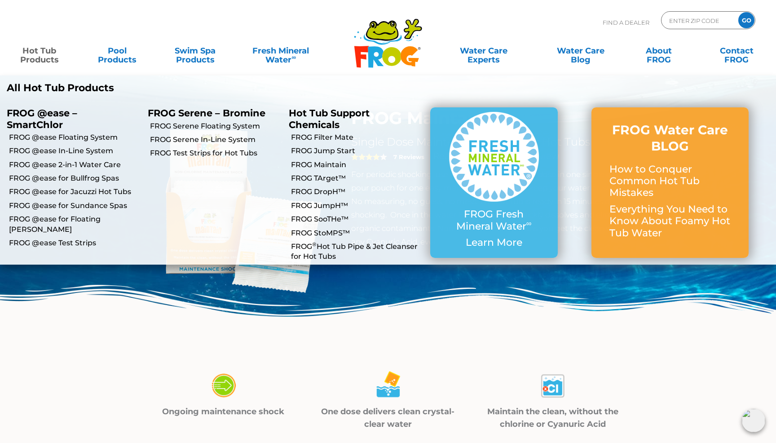  Describe the element at coordinates (216, 140) in the screenshot. I see `a: FROG Serene In-Line System` at that location.